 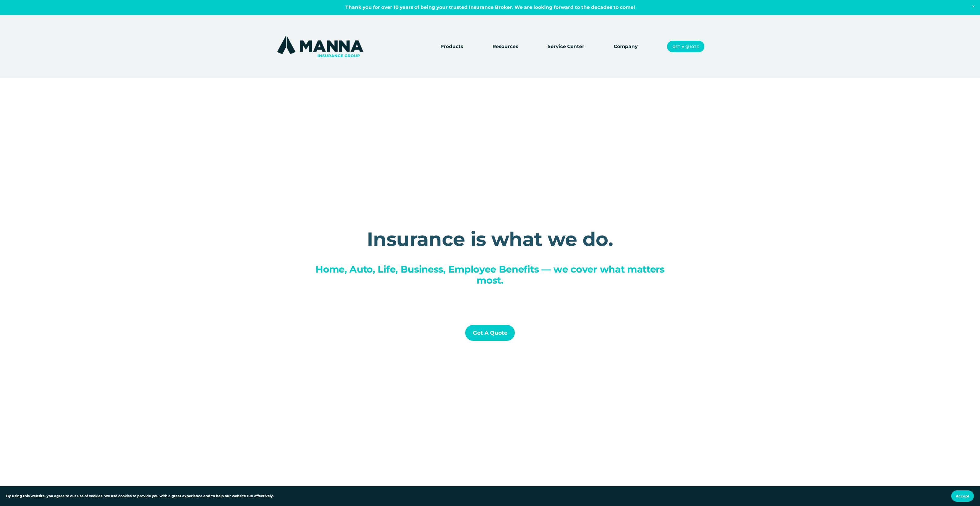 I want to click on span: Home, Auto, Life, Business, Employee Benefits — we cover what matters most., so click(x=491, y=274).